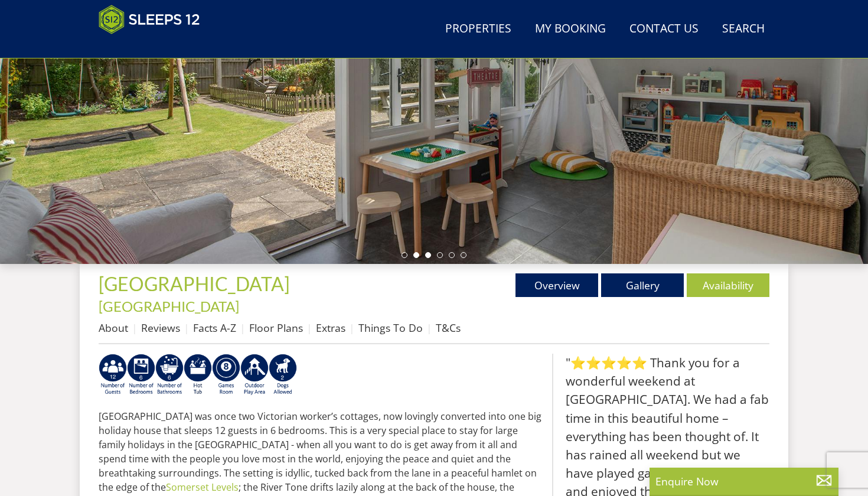 The width and height of the screenshot is (868, 496). Describe the element at coordinates (664, 29) in the screenshot. I see `a: Contact Us` at that location.